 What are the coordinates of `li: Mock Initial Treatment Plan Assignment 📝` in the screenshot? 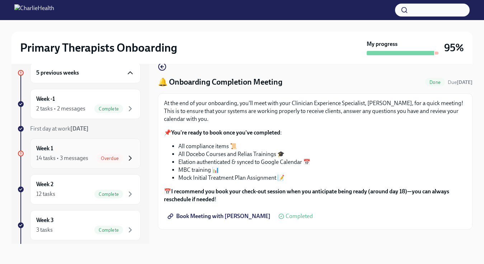 It's located at (322, 178).